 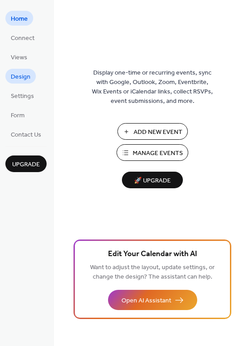 What do you see at coordinates (21, 76) in the screenshot?
I see `a: Design` at bounding box center [21, 76].